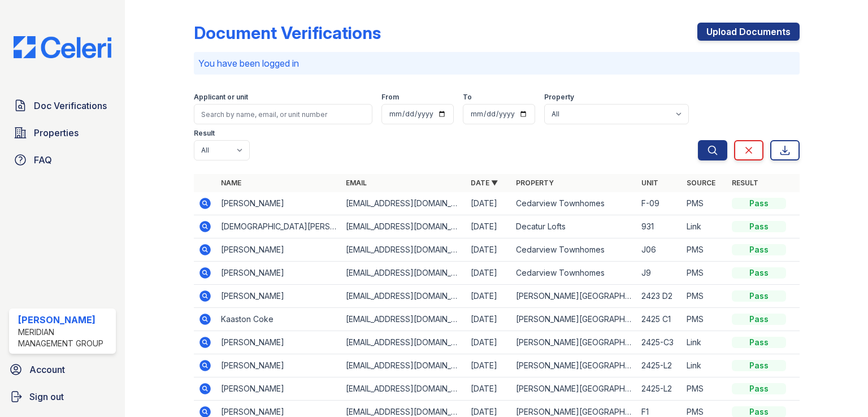  I want to click on a: Unit, so click(650, 183).